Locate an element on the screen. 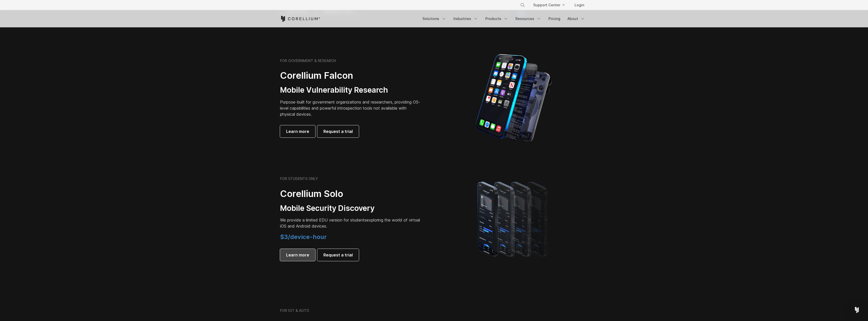 This screenshot has height=321, width=868. h3: Mobile Vulnerability Research is located at coordinates (351, 90).